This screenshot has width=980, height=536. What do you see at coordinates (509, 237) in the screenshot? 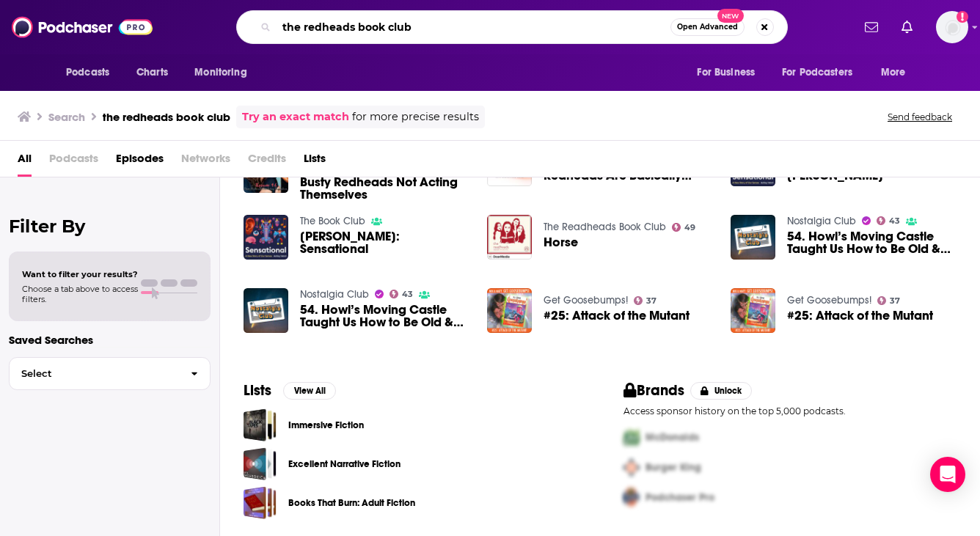
I see `img: Horse` at bounding box center [509, 237].